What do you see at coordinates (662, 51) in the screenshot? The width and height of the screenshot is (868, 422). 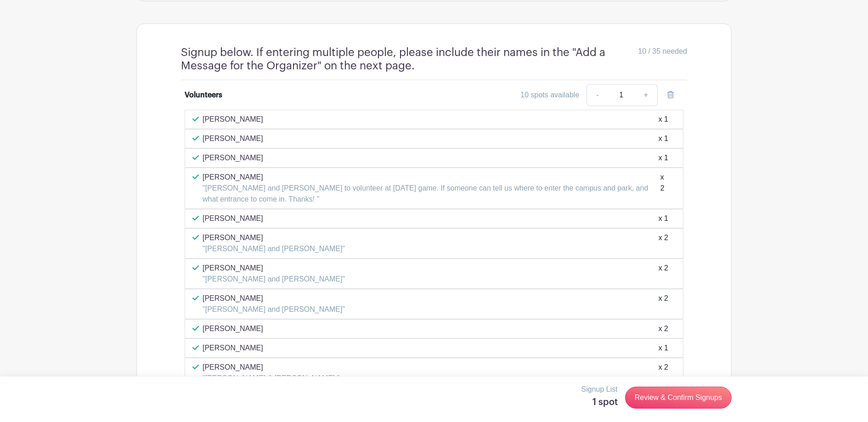 I see `span: 10 / 35 needed` at bounding box center [662, 51].